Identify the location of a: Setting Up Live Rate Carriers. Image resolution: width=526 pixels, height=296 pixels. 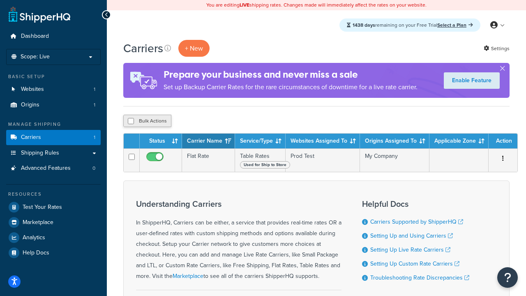
(410, 250).